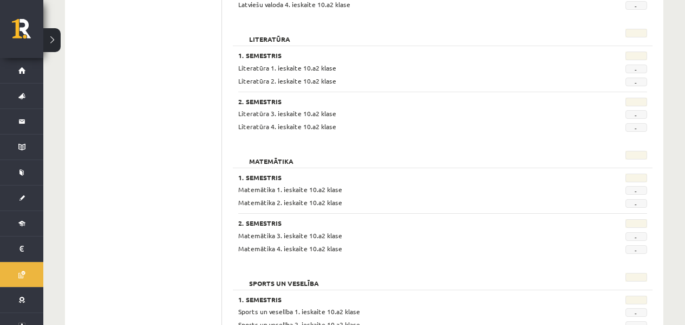 The height and width of the screenshot is (325, 685). Describe the element at coordinates (287, 113) in the screenshot. I see `span: Literatūra 3. ieskaite 10.a2 klase` at that location.